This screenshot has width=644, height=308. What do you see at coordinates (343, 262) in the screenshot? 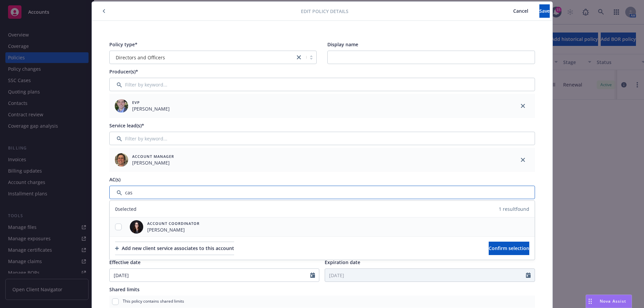
I see `span: Expiration date` at bounding box center [343, 262].